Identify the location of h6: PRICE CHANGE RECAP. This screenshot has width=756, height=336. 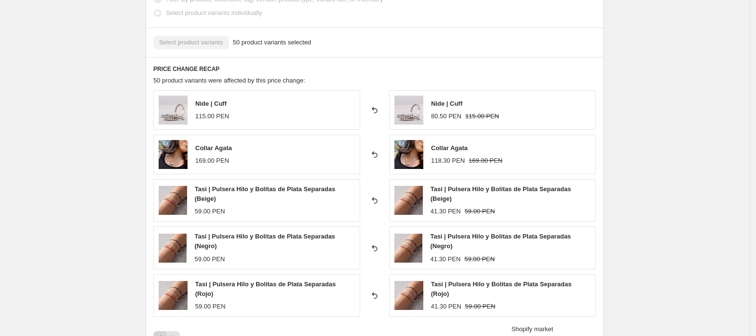
(375, 69).